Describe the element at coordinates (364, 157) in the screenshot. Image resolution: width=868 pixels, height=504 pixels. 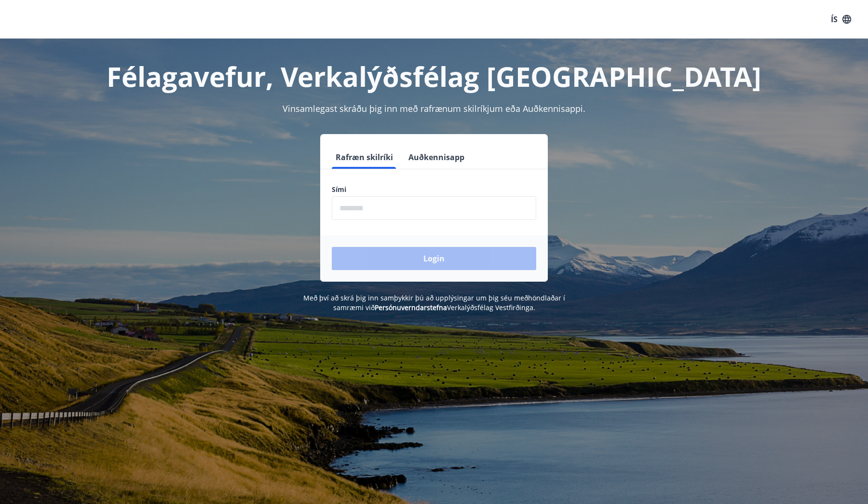
I see `button: Rafræn skilríki` at that location.